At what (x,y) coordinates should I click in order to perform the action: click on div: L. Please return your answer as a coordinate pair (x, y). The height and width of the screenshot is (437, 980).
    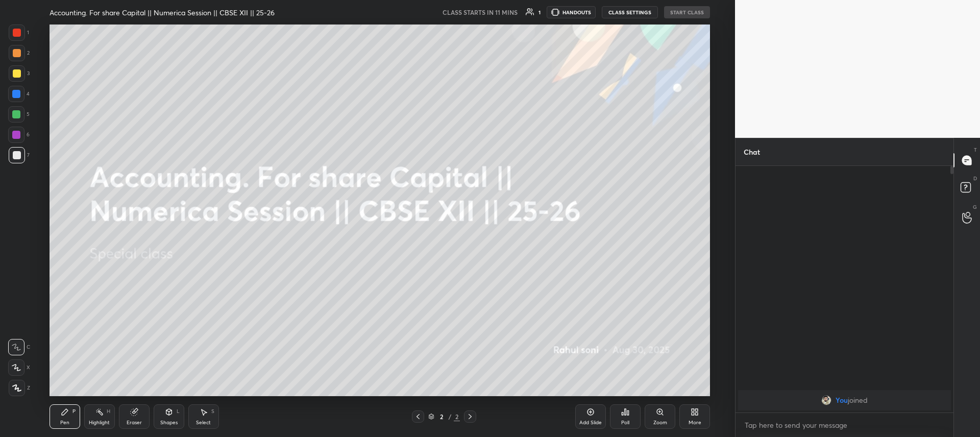
    Looking at the image, I should click on (178, 411).